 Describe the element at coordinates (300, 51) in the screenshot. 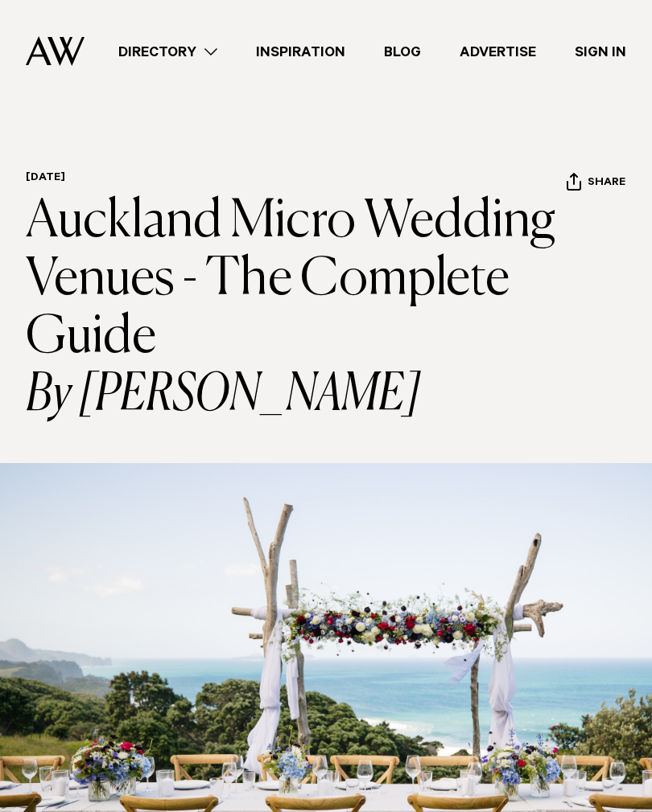

I see `a: Inspiration` at that location.